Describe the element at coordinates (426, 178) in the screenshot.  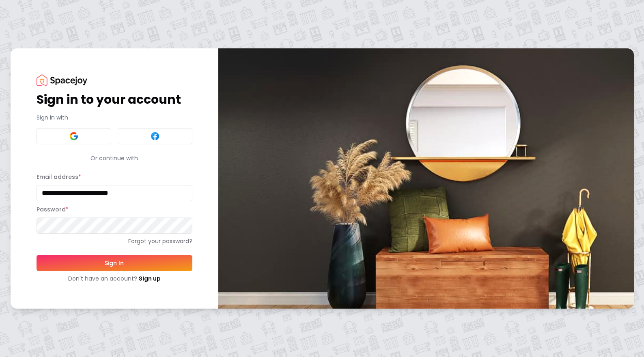
I see `img: banner` at that location.